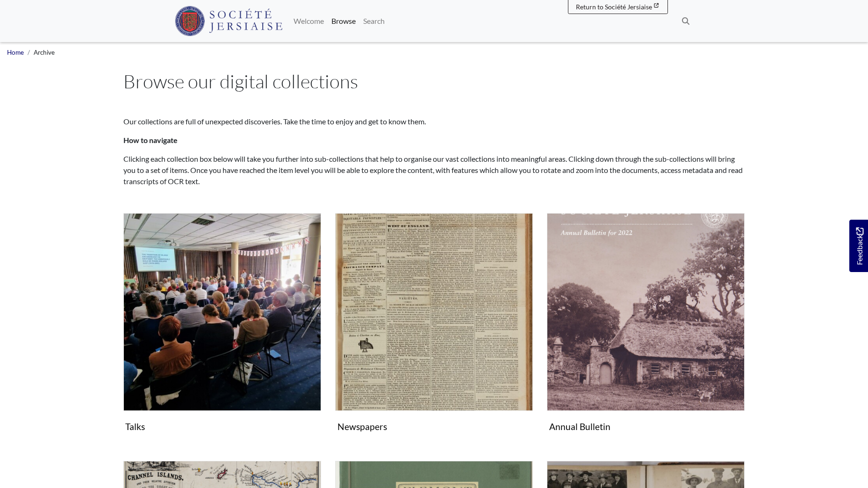 This screenshot has height=488, width=868. I want to click on a: Would you like to provide feedback?, so click(859, 246).